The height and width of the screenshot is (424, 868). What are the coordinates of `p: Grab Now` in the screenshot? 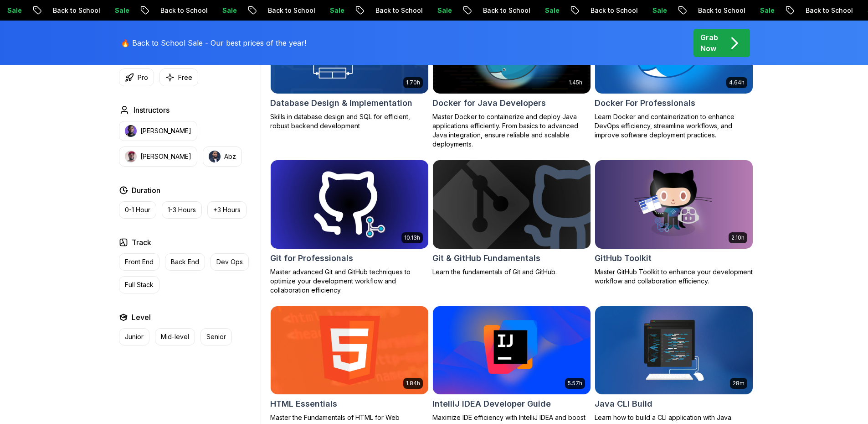 It's located at (709, 43).